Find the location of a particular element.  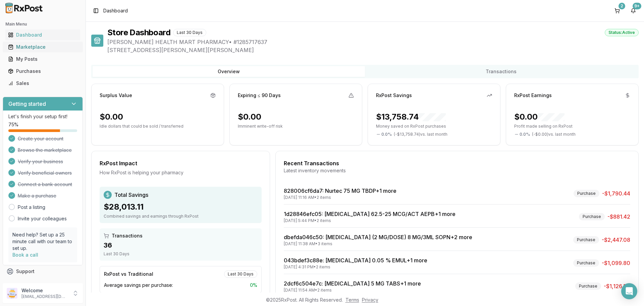

span: Browse the marketplace is located at coordinates (45, 150).